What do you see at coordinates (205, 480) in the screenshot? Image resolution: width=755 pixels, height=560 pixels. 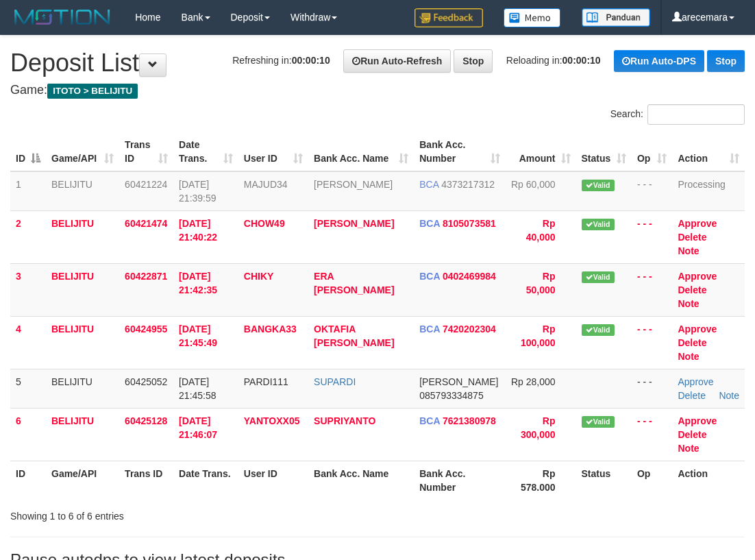 I see `th: Date Trans.` at bounding box center [205, 480].